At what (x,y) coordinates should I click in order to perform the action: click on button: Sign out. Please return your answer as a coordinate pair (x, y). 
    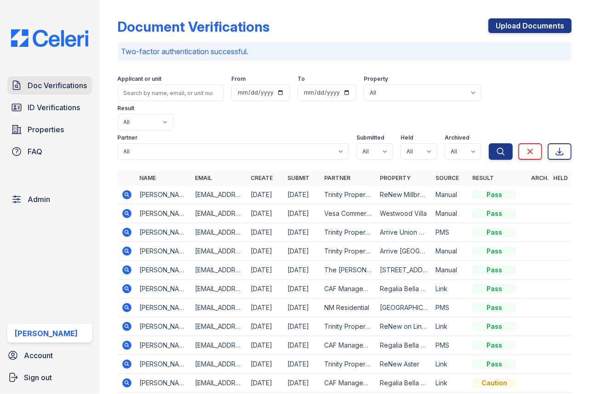
    Looking at the image, I should click on (50, 378).